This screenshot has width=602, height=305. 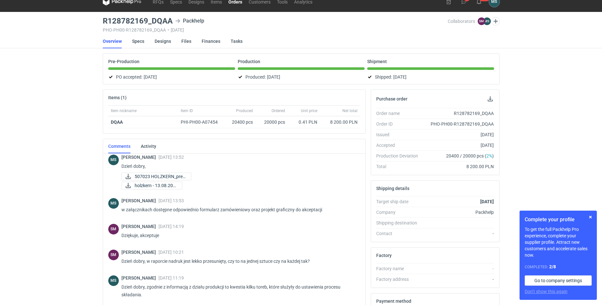 What do you see at coordinates (113, 255) in the screenshot?
I see `div: Sebastian Markut` at bounding box center [113, 255].